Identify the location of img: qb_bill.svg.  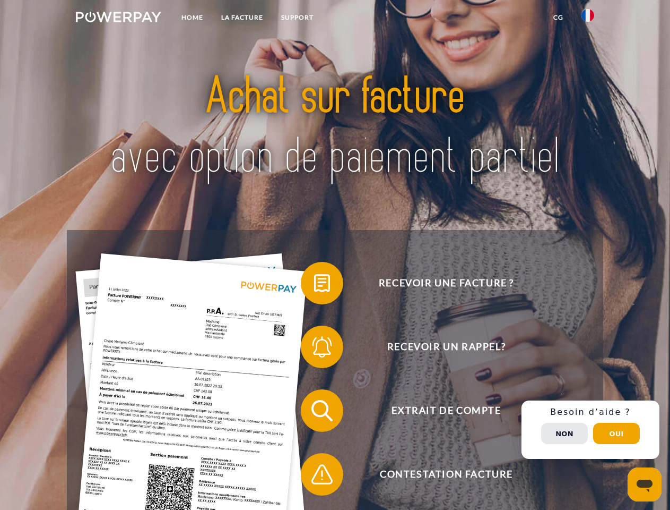
(322, 283).